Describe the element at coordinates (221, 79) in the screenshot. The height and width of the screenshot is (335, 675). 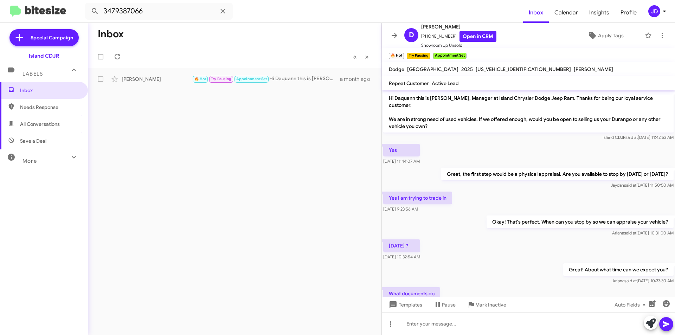
I see `span: Try Pausing` at that location.